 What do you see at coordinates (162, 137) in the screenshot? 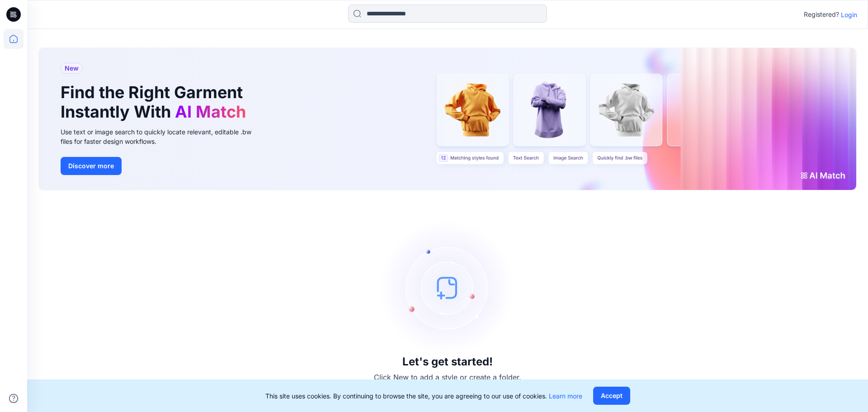
I see `div: Use text or image search to quickly locate relevant, editable .bw files for faster design workflows.` at bounding box center [162, 137].